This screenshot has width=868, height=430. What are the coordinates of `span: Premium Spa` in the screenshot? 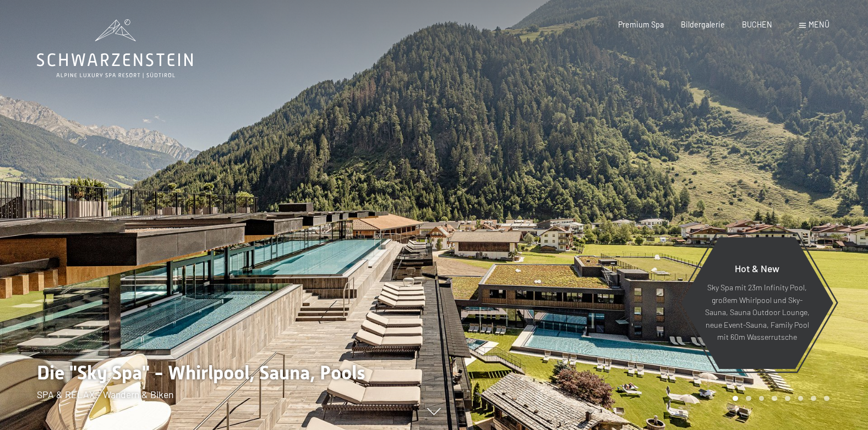 It's located at (640, 24).